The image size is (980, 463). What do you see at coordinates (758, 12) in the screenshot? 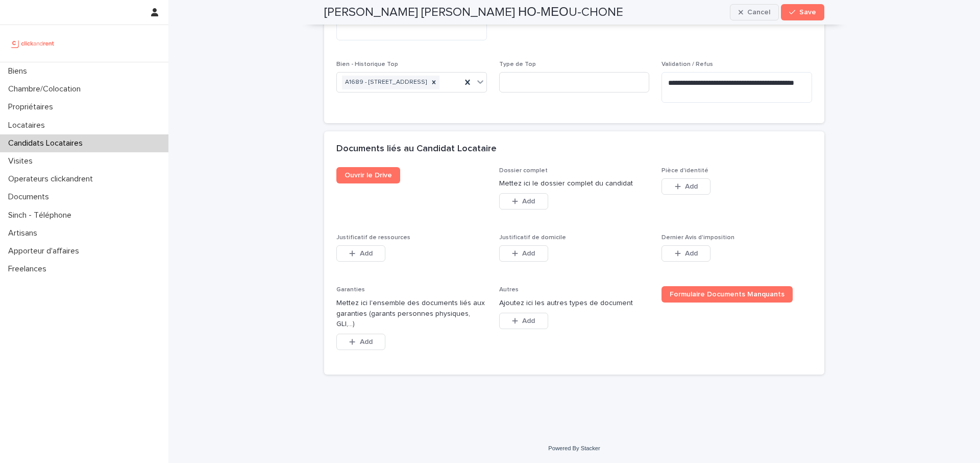
I see `span: Cancel` at bounding box center [758, 12].